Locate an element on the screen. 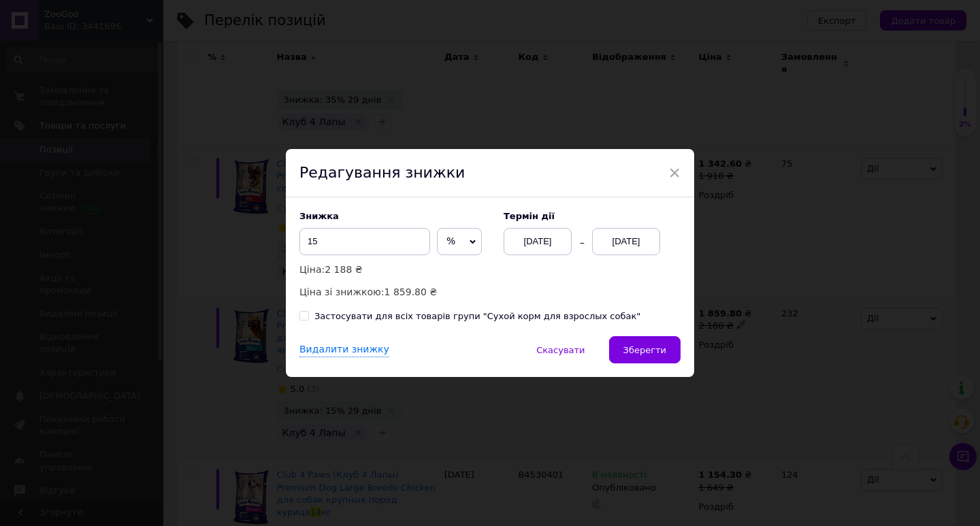 The image size is (980, 526). span: Скасувати is located at coordinates (560, 350).